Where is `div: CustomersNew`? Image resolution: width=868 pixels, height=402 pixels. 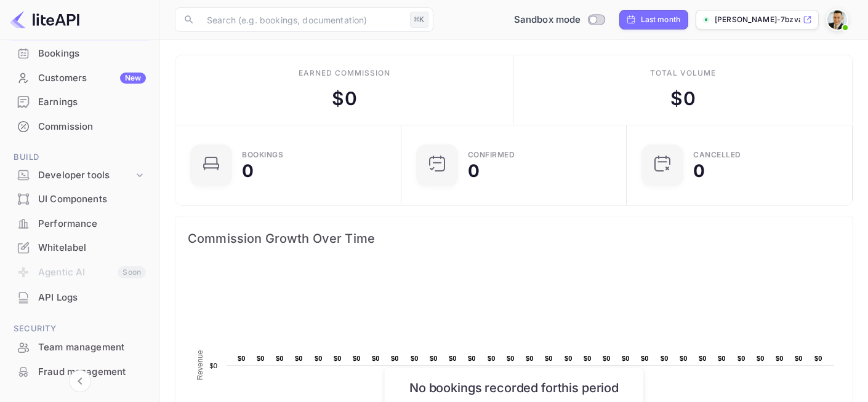 div: CustomersNew is located at coordinates (79, 78).